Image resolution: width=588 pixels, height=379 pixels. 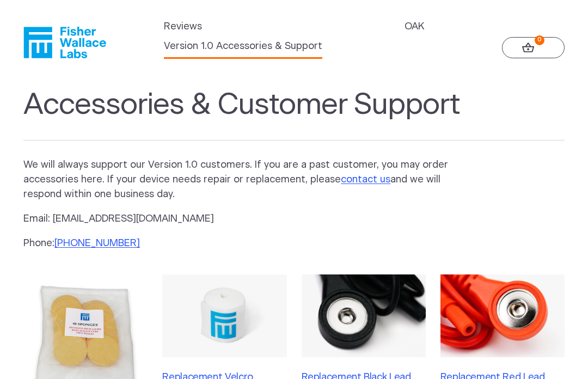 What do you see at coordinates (502, 316) in the screenshot?
I see `img: Replacement Red Lead Wire` at bounding box center [502, 316].